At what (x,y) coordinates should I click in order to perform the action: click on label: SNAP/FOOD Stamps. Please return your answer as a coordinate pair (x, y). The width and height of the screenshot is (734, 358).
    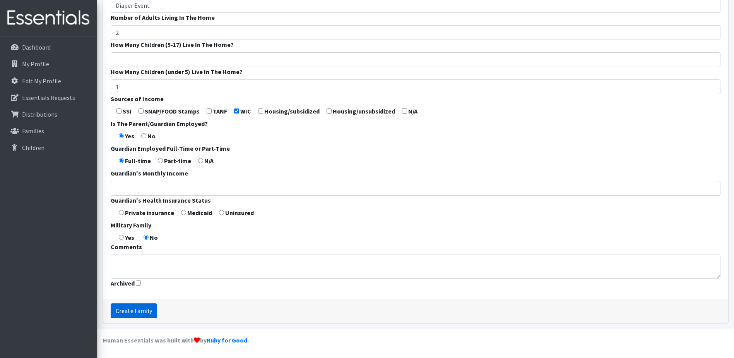
    Looking at the image, I should click on (172, 111).